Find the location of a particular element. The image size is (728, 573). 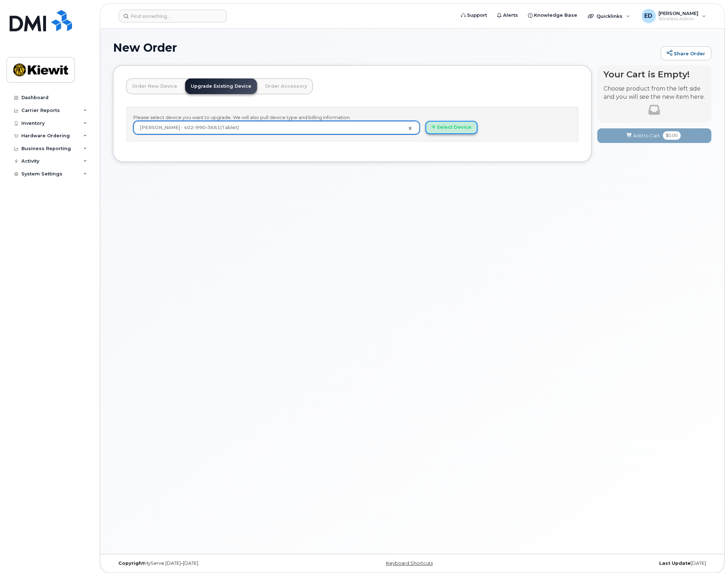

h1: New Order is located at coordinates (385, 47).